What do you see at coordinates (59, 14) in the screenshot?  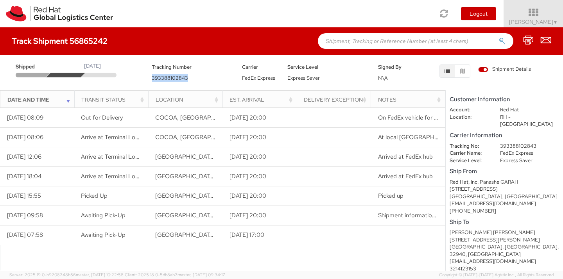 I see `img: rh-logistics-00dfa346123c4ec078e1.svg` at bounding box center [59, 14].